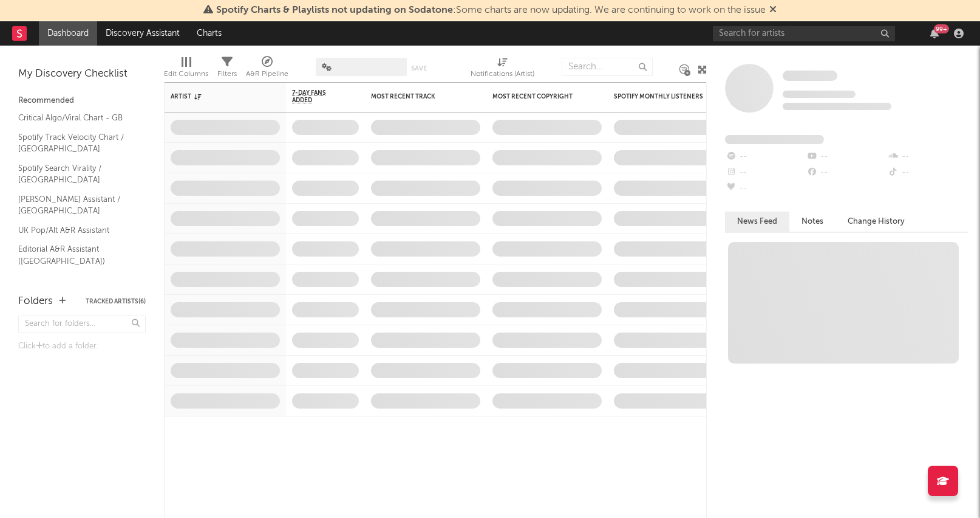  I want to click on a: Dashboard, so click(68, 34).